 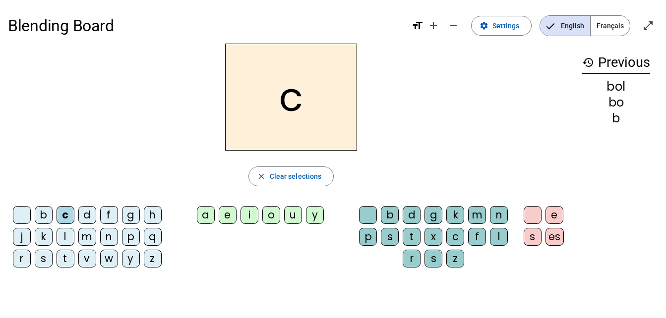 What do you see at coordinates (87, 259) in the screenshot?
I see `div: v` at bounding box center [87, 259].